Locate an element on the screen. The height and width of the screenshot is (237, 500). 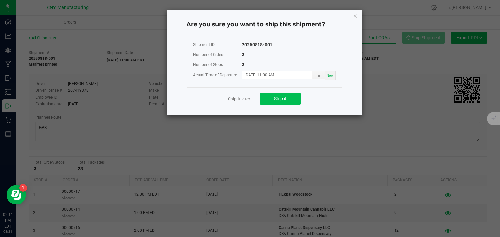
span: Now is located at coordinates (330, 76).